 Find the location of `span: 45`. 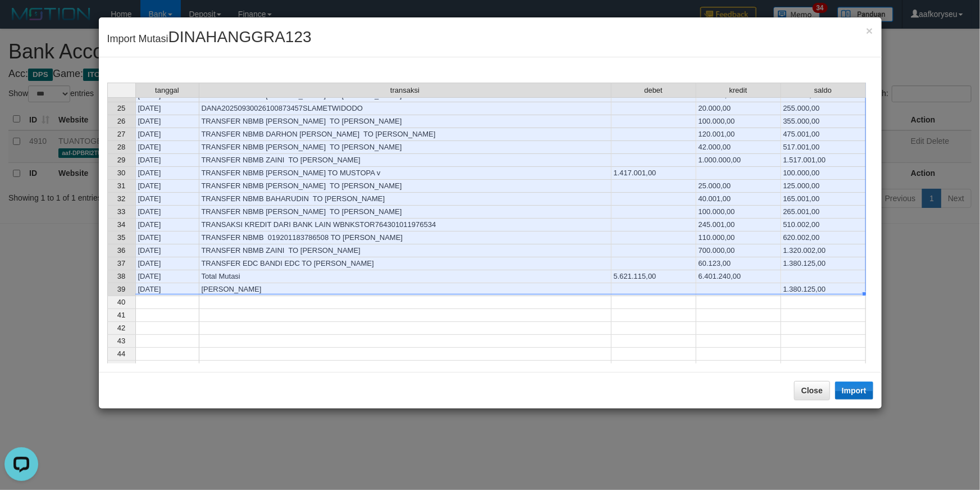

span: 45 is located at coordinates (121, 366).